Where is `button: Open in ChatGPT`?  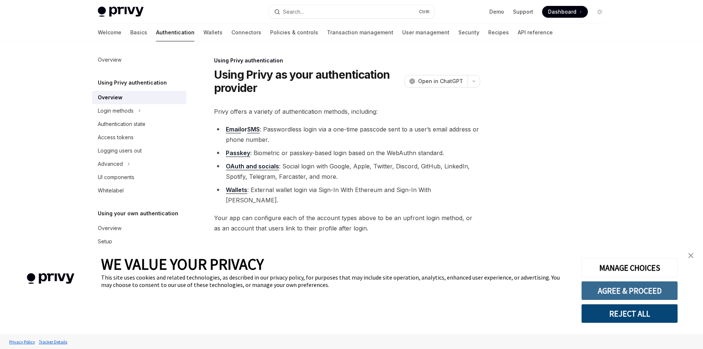
button: Open in ChatGPT is located at coordinates (436, 81).